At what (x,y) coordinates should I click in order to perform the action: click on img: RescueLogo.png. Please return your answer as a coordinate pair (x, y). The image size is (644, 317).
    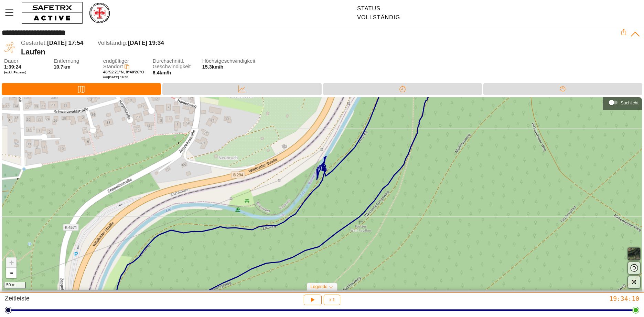
    Looking at the image, I should click on (100, 13).